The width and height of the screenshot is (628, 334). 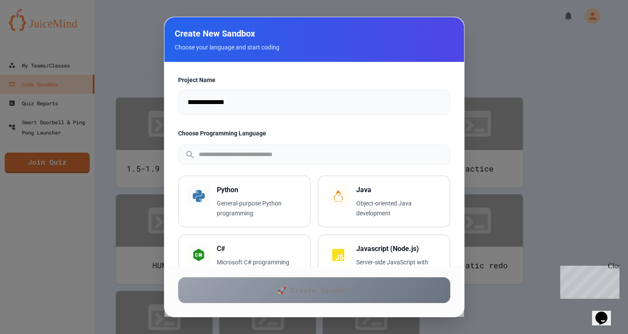 What do you see at coordinates (314, 33) in the screenshot?
I see `h2: Create New Sandbox` at bounding box center [314, 33].